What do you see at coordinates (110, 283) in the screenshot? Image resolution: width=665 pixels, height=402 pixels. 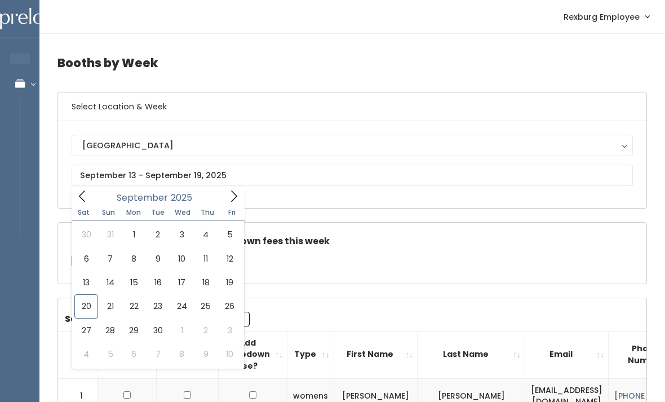 I see `span: September 14, 2025` at bounding box center [110, 283].